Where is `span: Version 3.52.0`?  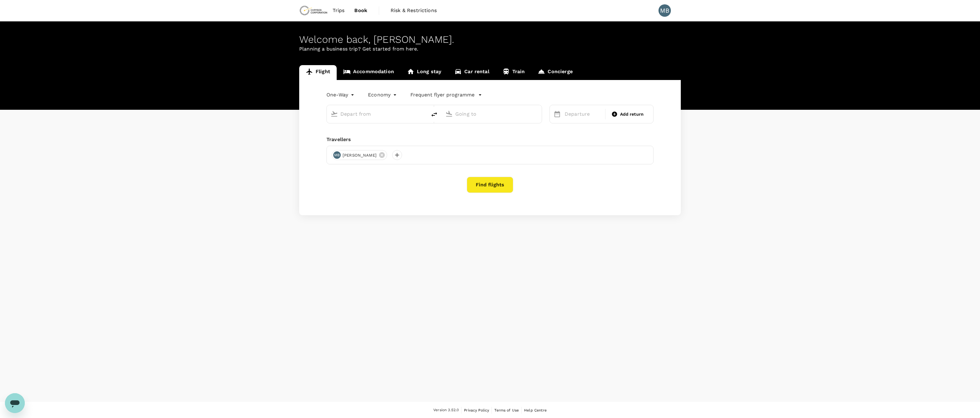
span: Version 3.52.0 is located at coordinates (446, 410).